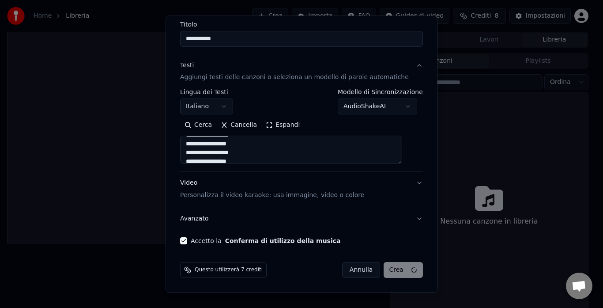 This screenshot has height=308, width=603. Describe the element at coordinates (207, 92) in the screenshot. I see `label: Lingua dei Testi` at that location.